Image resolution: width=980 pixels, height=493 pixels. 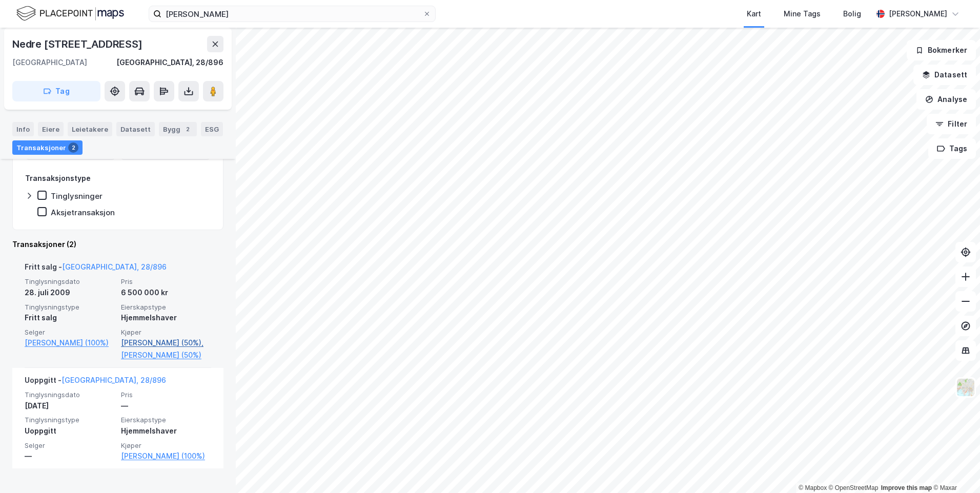 What do you see at coordinates (70, 292) in the screenshot?
I see `div: 28. juli 2009` at bounding box center [70, 292].